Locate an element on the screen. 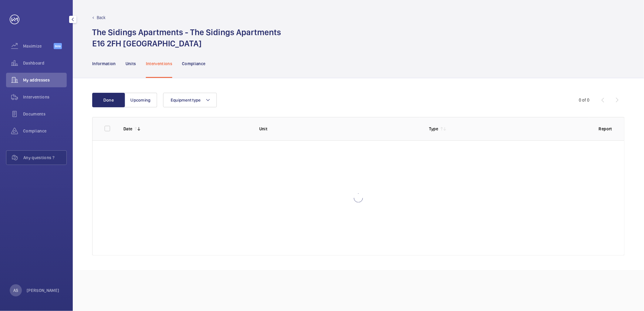 The width and height of the screenshot is (644, 311). p: Report is located at coordinates (605, 129).